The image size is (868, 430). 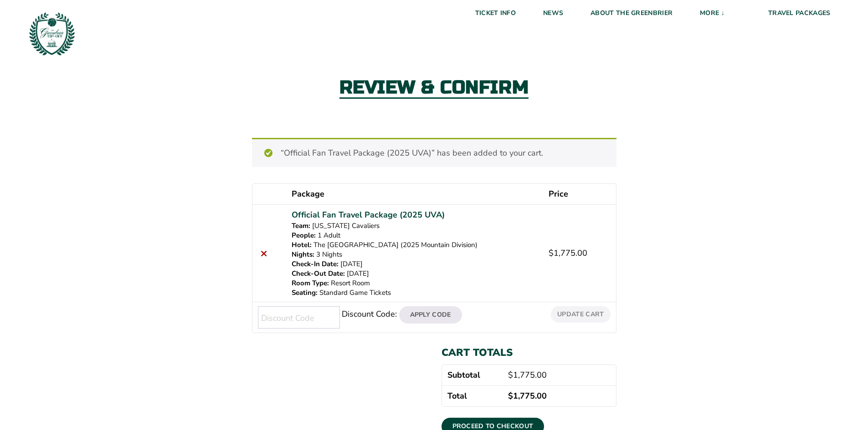 I want to click on dt: Nights:, so click(x=303, y=255).